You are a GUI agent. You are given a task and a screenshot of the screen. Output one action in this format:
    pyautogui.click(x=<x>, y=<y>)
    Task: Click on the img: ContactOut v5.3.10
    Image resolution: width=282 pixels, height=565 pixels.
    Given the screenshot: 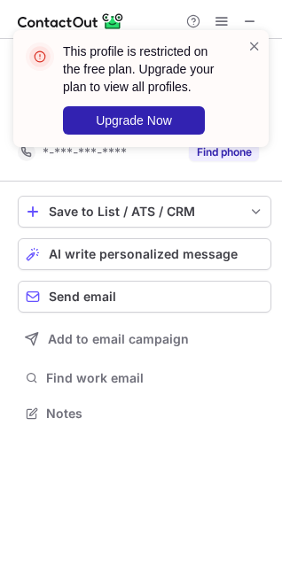 What is the action you would take?
    pyautogui.click(x=71, y=21)
    